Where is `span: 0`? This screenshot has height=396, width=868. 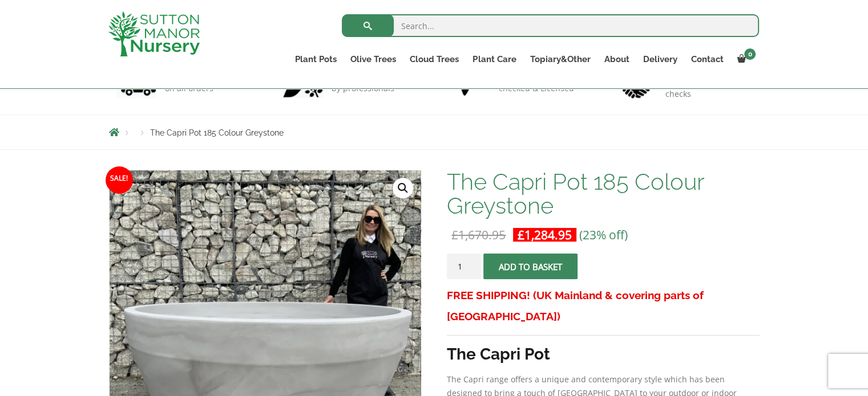
span: 0 is located at coordinates (750, 54).